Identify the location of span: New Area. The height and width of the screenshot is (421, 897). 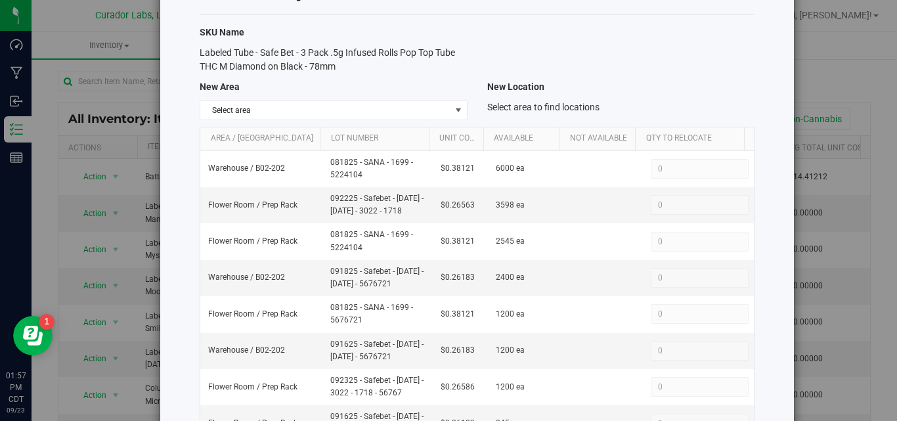
(219, 87).